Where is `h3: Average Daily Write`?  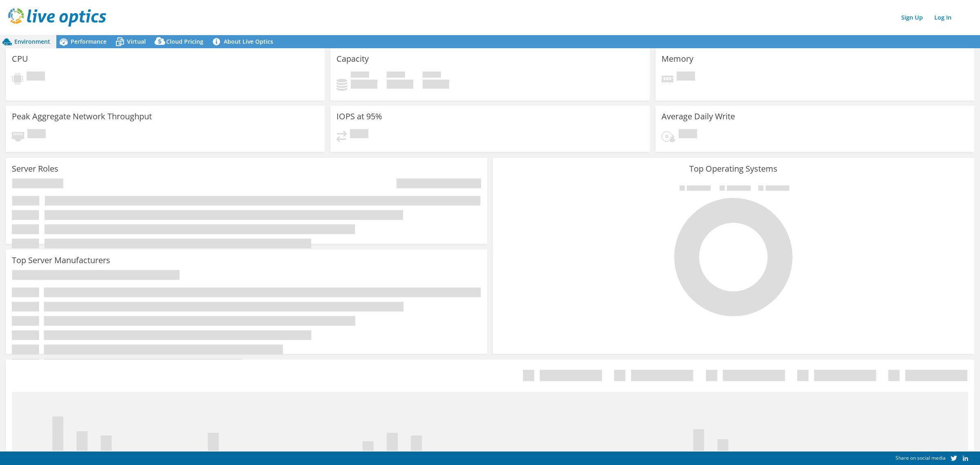
h3: Average Daily Write is located at coordinates (698, 116).